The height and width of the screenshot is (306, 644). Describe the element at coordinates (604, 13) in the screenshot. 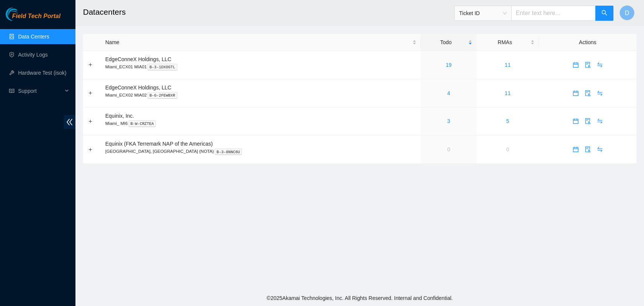

I see `button: search` at that location.